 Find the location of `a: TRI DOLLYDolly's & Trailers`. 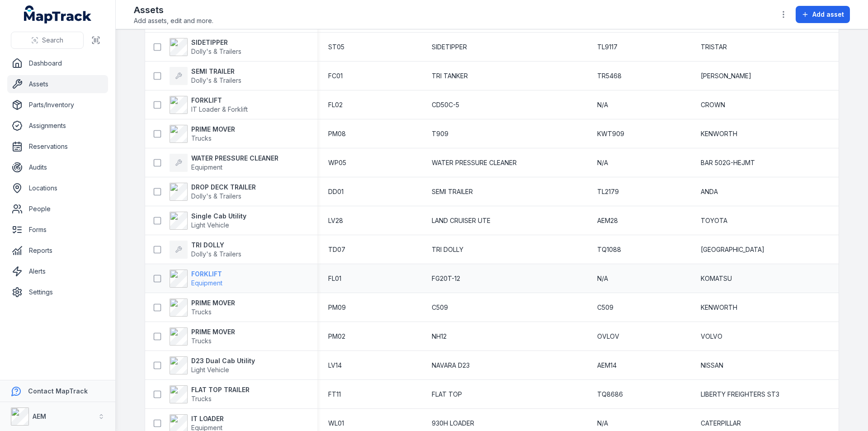

a: TRI DOLLYDolly's & Trailers is located at coordinates (205, 250).